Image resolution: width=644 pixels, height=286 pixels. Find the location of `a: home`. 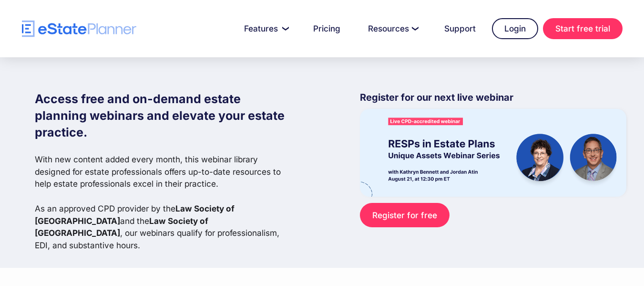

a: home is located at coordinates (79, 29).